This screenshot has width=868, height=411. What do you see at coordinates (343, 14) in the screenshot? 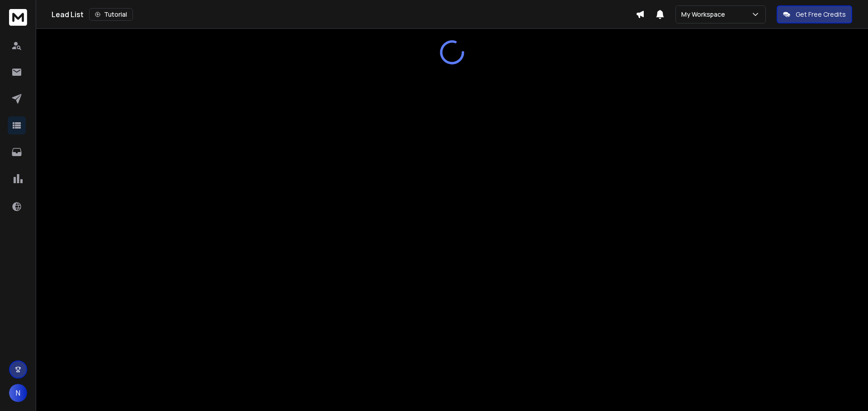
I see `div: Lead List` at bounding box center [343, 14].